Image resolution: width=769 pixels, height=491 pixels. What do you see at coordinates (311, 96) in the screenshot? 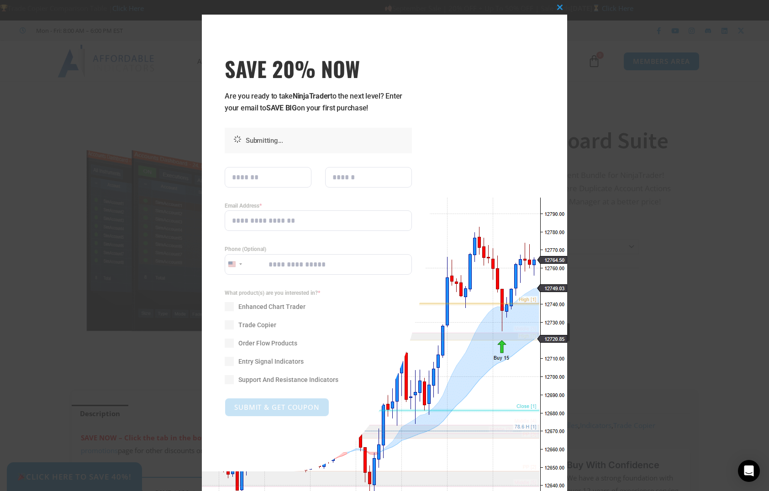
I see `strong: NinjaTrader` at bounding box center [311, 96].